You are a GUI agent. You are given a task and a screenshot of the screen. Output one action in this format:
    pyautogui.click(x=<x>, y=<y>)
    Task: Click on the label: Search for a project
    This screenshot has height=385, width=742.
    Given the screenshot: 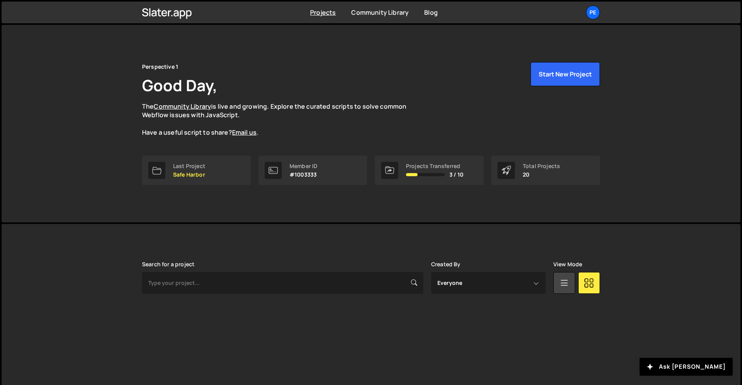 What is the action you would take?
    pyautogui.click(x=168, y=264)
    